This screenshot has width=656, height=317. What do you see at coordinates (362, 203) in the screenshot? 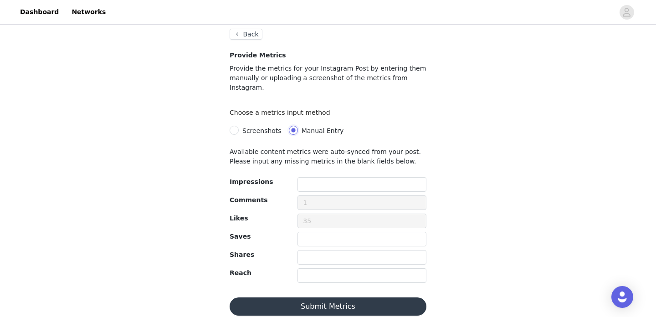
I see `input: 1` at bounding box center [362, 203].